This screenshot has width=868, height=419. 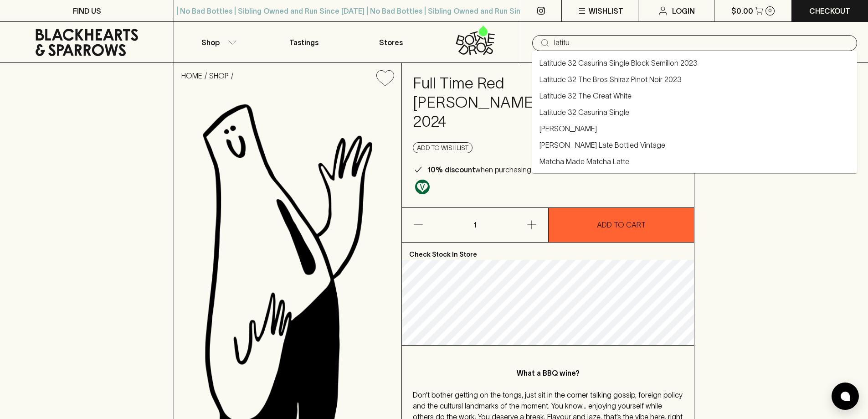 What do you see at coordinates (770, 10) in the screenshot?
I see `p: 0` at bounding box center [770, 10].